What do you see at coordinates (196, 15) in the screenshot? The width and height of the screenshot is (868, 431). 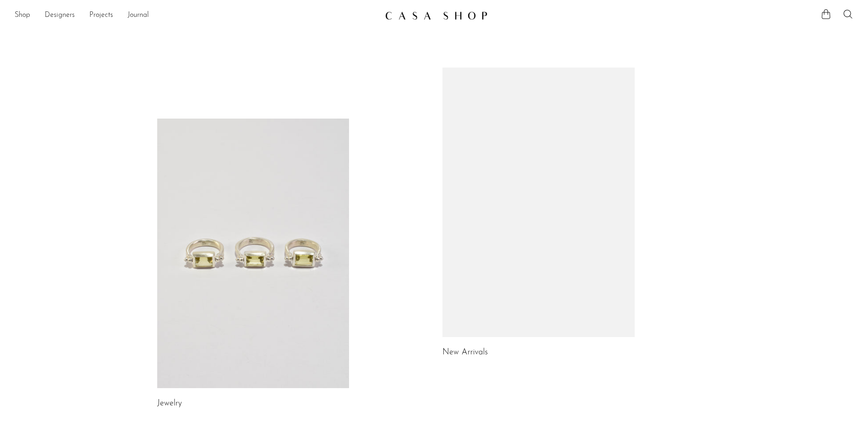 I see `nav: Desktop navigation` at bounding box center [196, 15].